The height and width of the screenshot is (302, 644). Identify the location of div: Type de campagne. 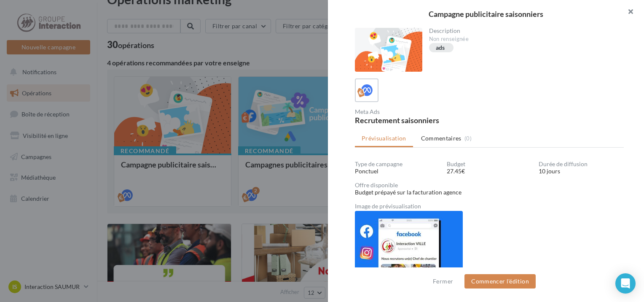
(398, 164).